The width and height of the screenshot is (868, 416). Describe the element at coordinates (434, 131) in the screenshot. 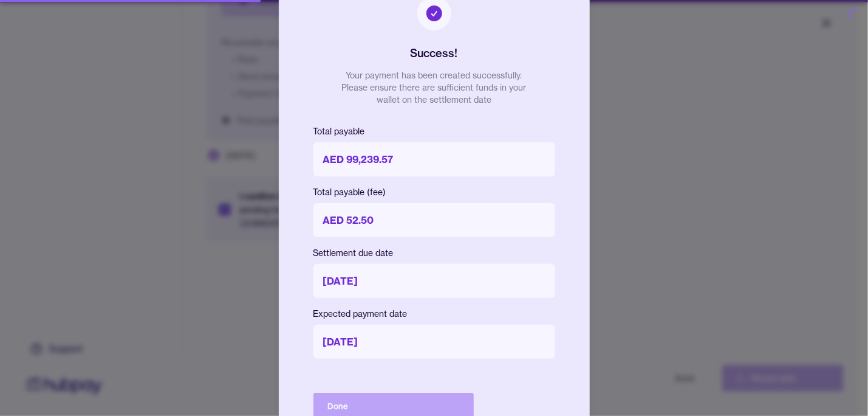

I see `p: Total payable` at that location.